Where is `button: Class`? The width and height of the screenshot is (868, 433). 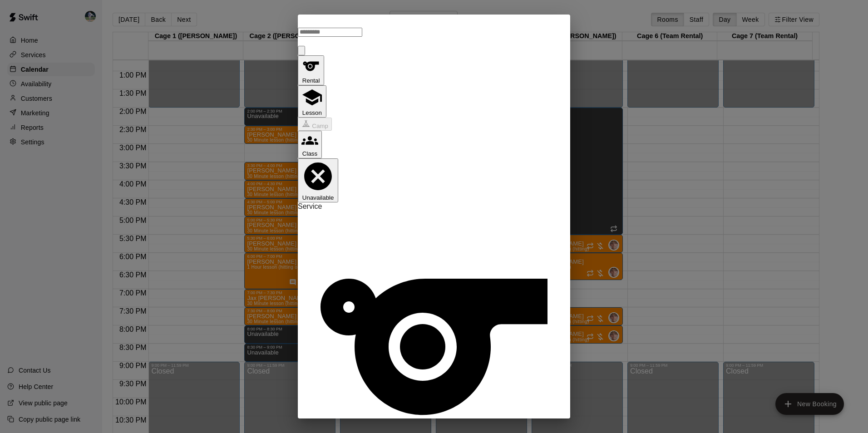
button: Class is located at coordinates (310, 144).